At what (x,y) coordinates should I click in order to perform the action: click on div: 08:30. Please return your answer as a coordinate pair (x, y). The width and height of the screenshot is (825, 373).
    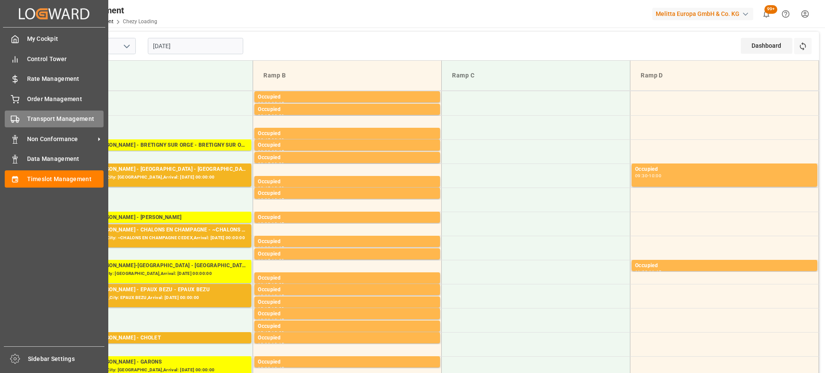
    Looking at the image, I should click on (278, 116).